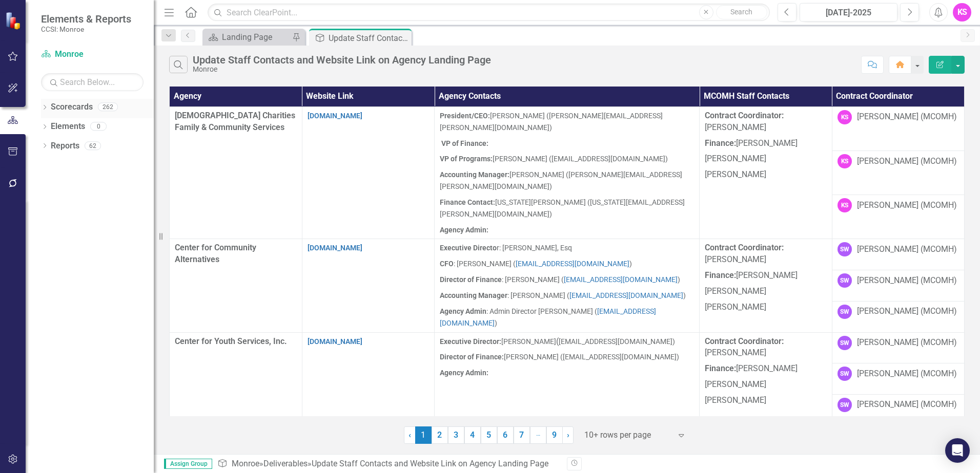 This screenshot has width=980, height=473. I want to click on a: 4, so click(473, 435).